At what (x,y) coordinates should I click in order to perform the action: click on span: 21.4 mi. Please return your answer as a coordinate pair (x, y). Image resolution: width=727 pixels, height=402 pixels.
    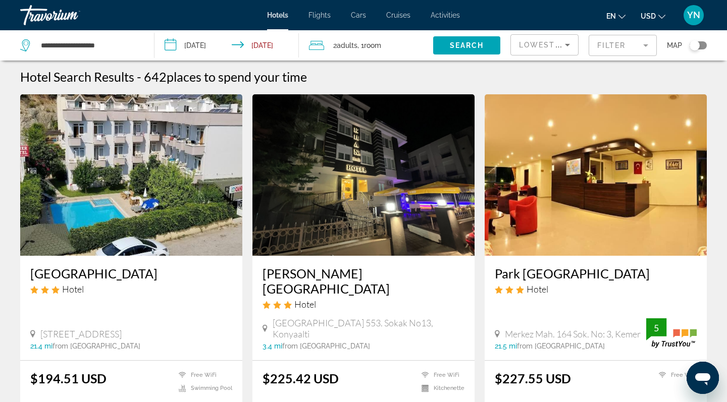
    Looking at the image, I should click on (41, 346).